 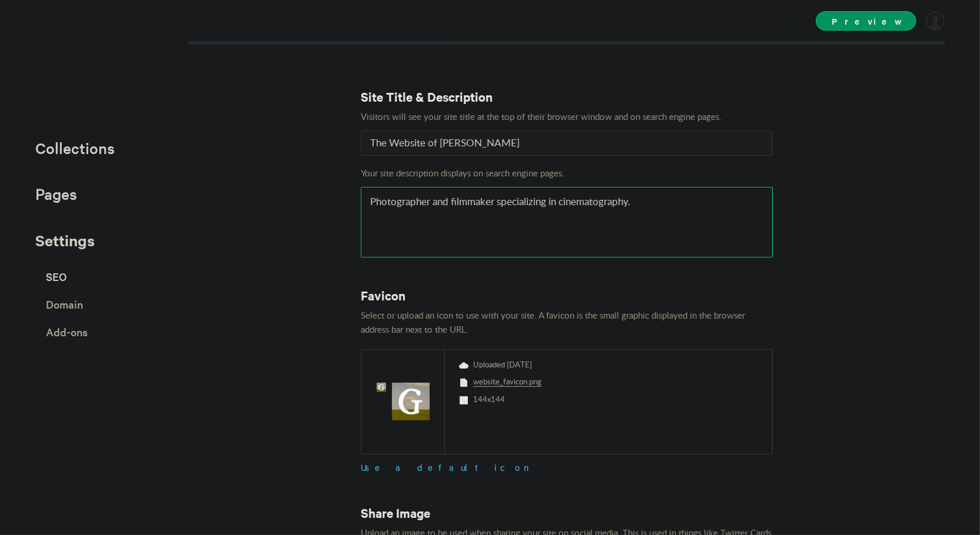 I want to click on p: Select or upload an icon to use with your site. A favicon is the small graphic displayed in the b..., so click(x=567, y=324).